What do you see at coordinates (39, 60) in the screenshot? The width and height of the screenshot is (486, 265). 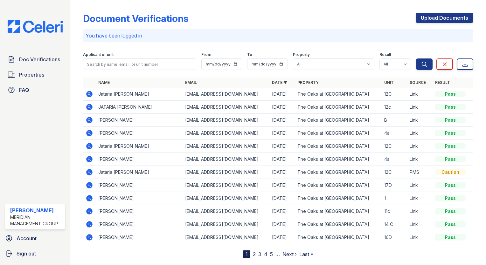 I see `span: Doc Verifications` at bounding box center [39, 60].